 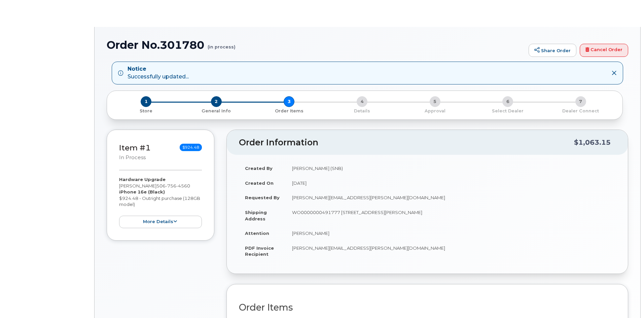 I want to click on button: more details, so click(x=160, y=222).